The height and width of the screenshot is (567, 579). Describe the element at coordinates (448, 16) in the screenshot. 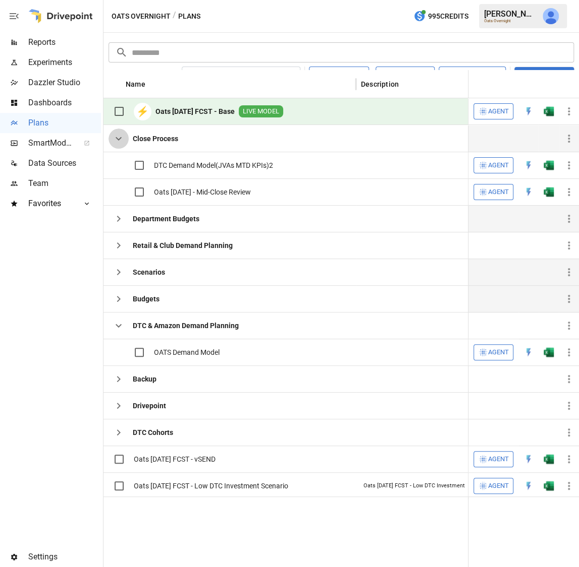

I see `span: 995 Credits` at that location.